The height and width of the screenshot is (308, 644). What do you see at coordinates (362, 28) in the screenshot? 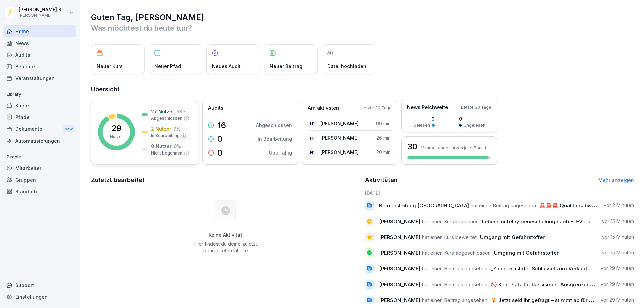
I see `p: Was möchtest du heute tun?` at bounding box center [362, 28].